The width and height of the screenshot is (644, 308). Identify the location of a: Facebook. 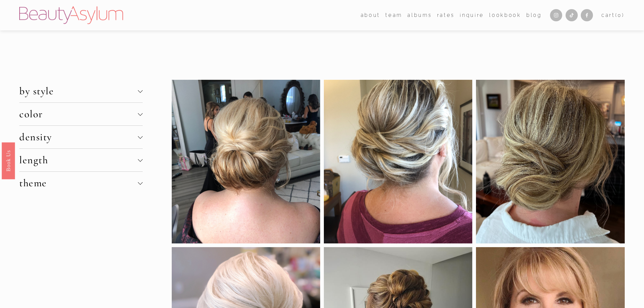
(587, 15).